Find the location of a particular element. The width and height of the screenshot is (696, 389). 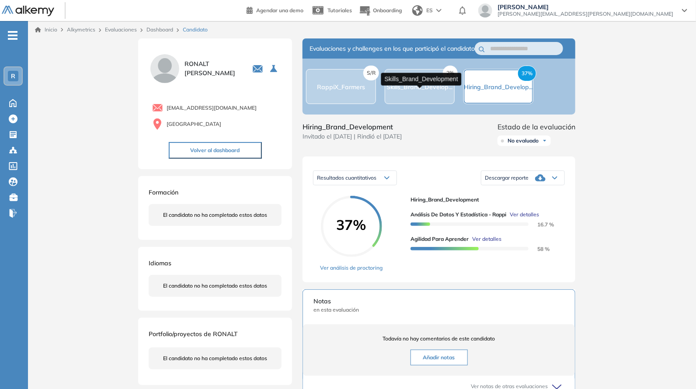

span: Todavía no hay comentarios de este candidato is located at coordinates (439, 339).